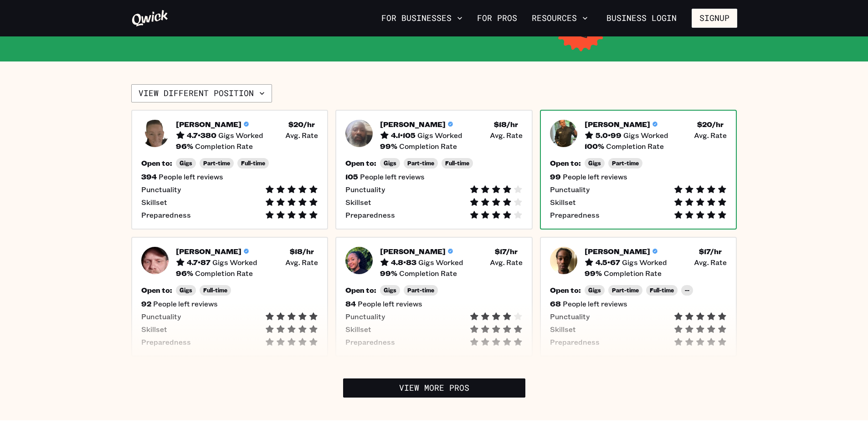  Describe the element at coordinates (198, 262) in the screenshot. I see `h5: 4.7 • 87` at that location.